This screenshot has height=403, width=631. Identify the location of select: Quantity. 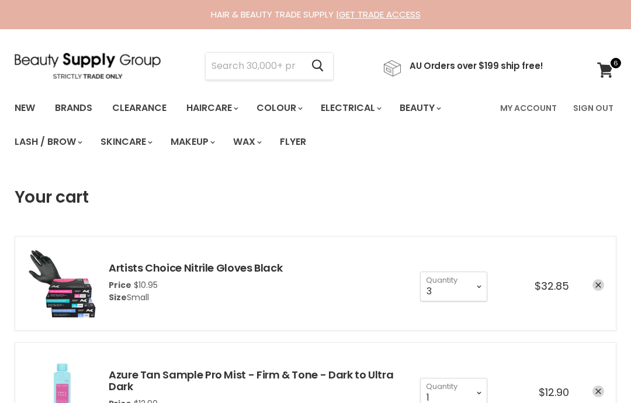
(454, 286).